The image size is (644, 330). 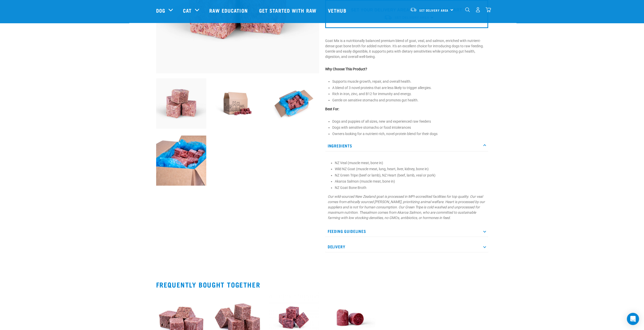 What do you see at coordinates (181, 160) in the screenshot?
I see `img: Raw Essentials 2024 July2597` at bounding box center [181, 160].